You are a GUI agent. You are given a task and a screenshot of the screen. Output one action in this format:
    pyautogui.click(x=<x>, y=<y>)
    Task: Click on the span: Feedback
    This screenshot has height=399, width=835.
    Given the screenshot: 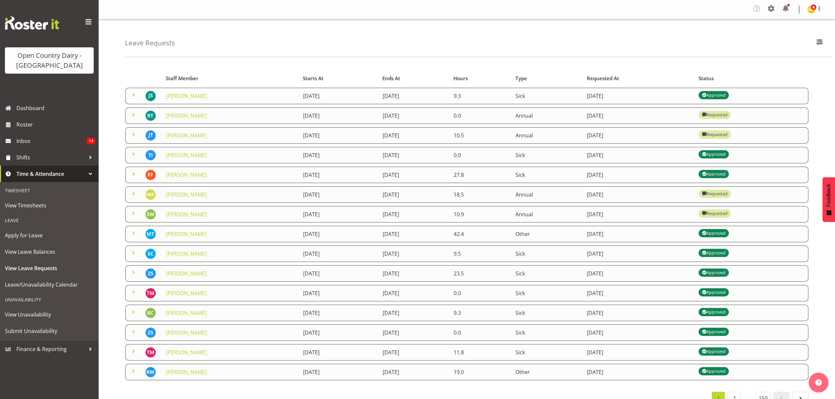 What is the action you would take?
    pyautogui.click(x=829, y=195)
    